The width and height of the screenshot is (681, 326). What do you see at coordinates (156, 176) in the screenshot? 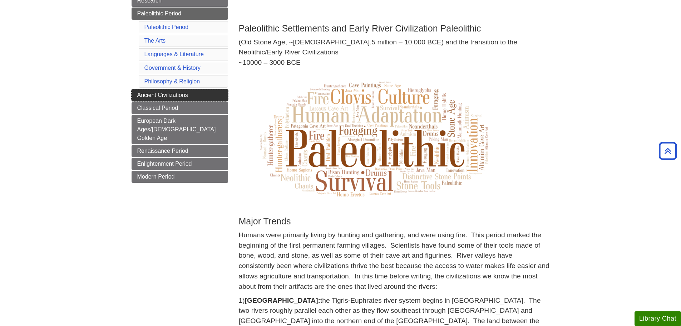
I see `span: Modern Period` at bounding box center [156, 176].